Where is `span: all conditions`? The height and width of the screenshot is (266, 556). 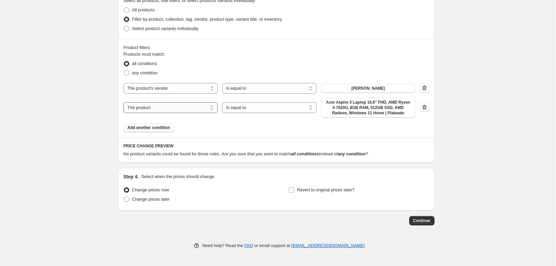
span: all conditions is located at coordinates (145, 63).